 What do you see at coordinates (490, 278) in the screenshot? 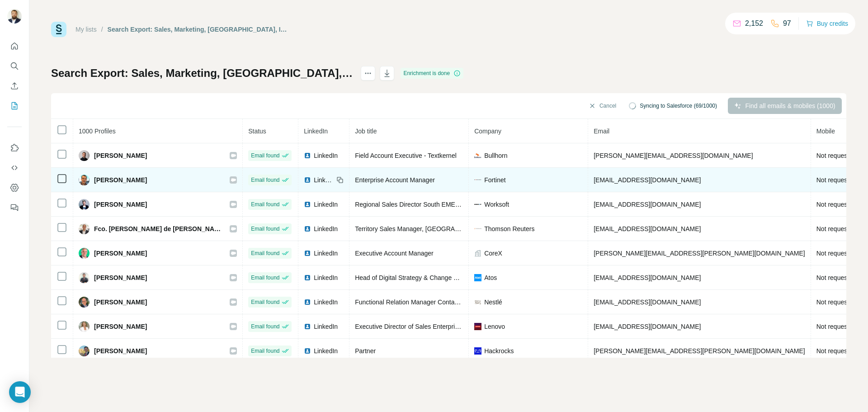
I see `span: Atos` at bounding box center [490, 278].